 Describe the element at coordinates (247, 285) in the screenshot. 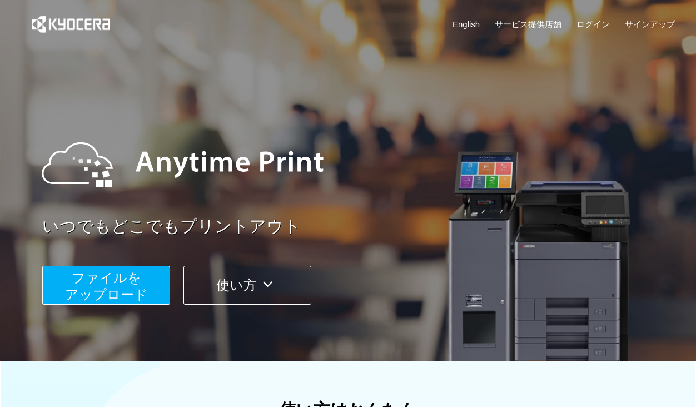

I see `button: 使い方` at that location.